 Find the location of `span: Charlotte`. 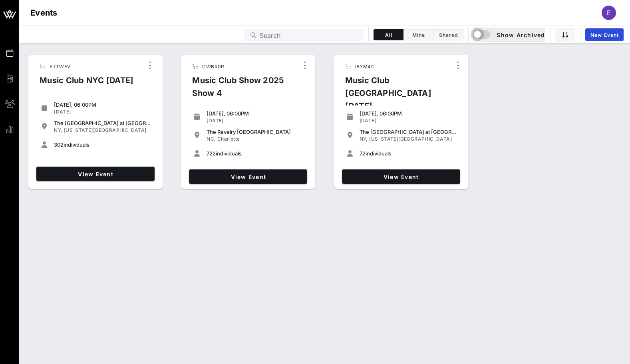

span: Charlotte is located at coordinates (229, 139).